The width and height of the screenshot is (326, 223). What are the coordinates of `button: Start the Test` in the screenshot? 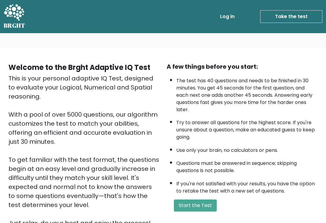 It's located at (195, 206).